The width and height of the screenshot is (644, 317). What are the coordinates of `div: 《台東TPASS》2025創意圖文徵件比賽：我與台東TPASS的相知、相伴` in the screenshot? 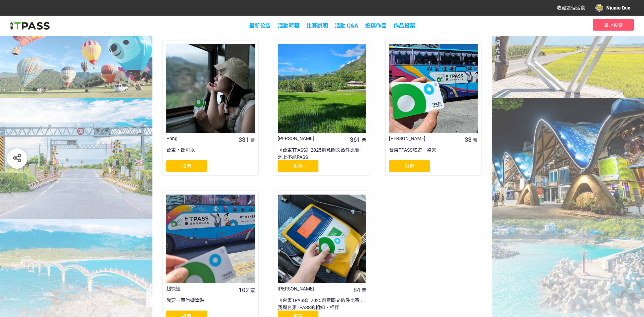 It's located at (322, 303).